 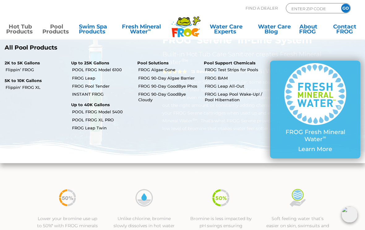 I want to click on a: FROG Leap Twin, so click(x=102, y=128).